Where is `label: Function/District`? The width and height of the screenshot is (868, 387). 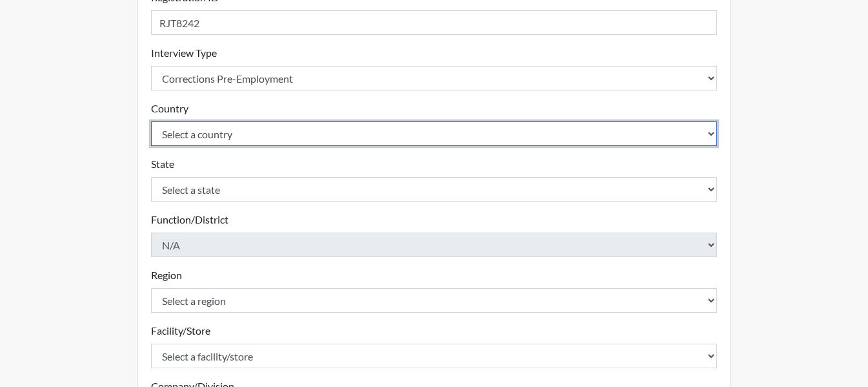
label: Function/District is located at coordinates (190, 219).